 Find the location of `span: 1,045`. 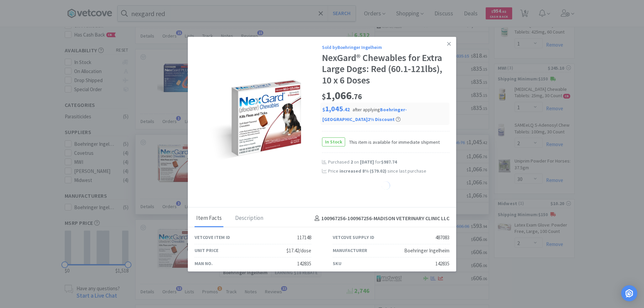

span: 1,045 is located at coordinates (336, 109).